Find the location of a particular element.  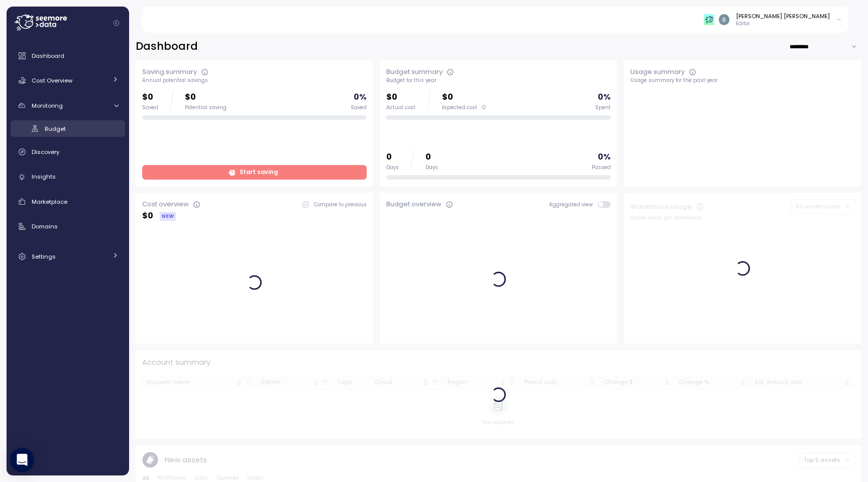

button: Collapse navigation is located at coordinates (116, 23).